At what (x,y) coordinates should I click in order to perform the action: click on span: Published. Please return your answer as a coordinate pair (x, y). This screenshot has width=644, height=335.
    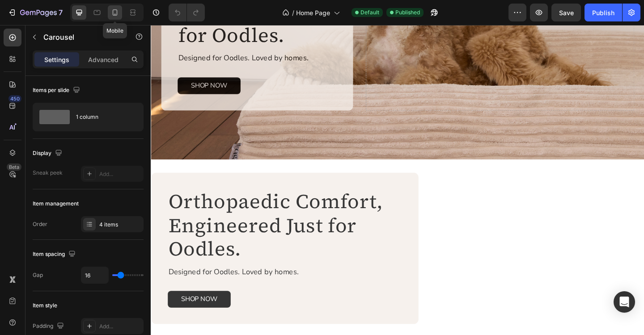
    Looking at the image, I should click on (407, 13).